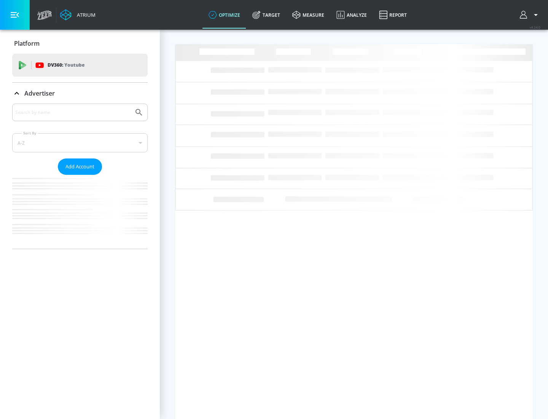 This screenshot has width=548, height=419. Describe the element at coordinates (308, 15) in the screenshot. I see `a: measure` at that location.